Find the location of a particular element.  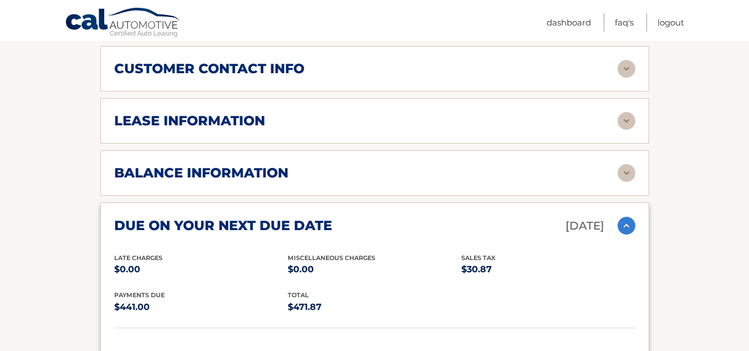

span: Payments Due is located at coordinates (139, 295).